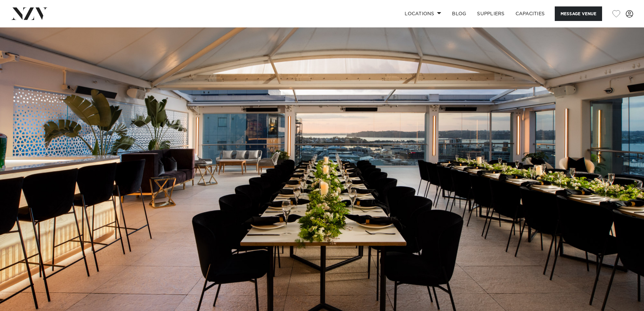 The height and width of the screenshot is (311, 644). What do you see at coordinates (459, 14) in the screenshot?
I see `a: BLOG` at bounding box center [459, 14].